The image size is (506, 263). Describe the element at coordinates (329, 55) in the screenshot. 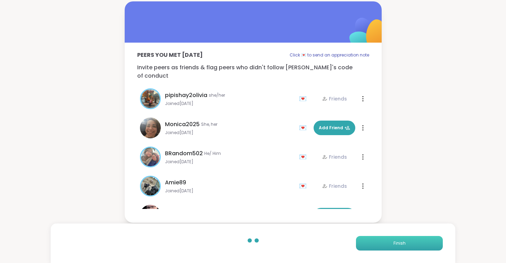

I see `p: Click 💌 to send an appreciation note` at that location.